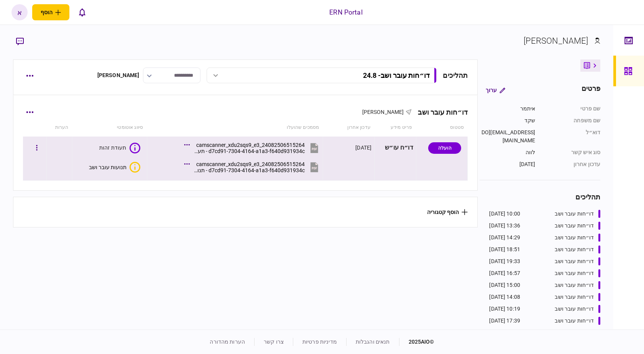  What do you see at coordinates (571, 121) in the screenshot?
I see `div: שם משפחה` at bounding box center [571, 121].